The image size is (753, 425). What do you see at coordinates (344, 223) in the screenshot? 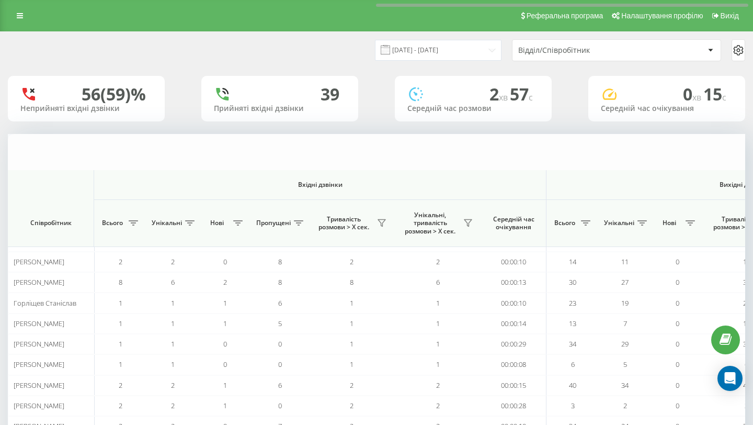
I see `span: Тривалість розмови > Х сек.` at bounding box center [344, 223].